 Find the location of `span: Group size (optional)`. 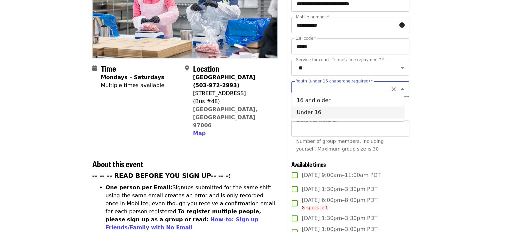

span: Group size (optional) is located at coordinates (317, 120).